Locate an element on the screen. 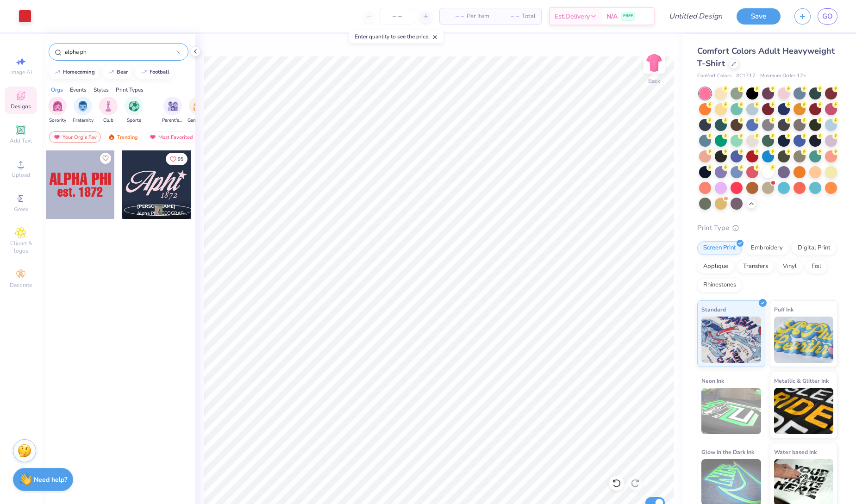 The height and width of the screenshot is (504, 856). span: N/A is located at coordinates (612, 16).